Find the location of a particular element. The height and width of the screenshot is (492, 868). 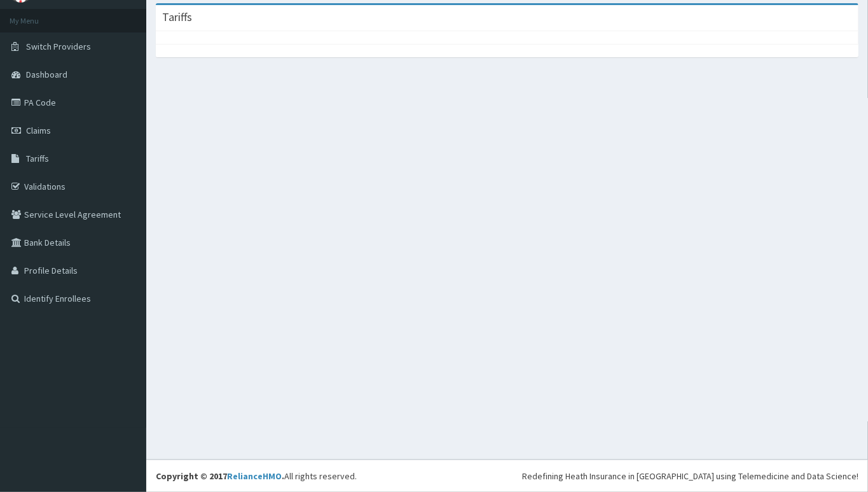

span: Tariffs is located at coordinates (37, 159).